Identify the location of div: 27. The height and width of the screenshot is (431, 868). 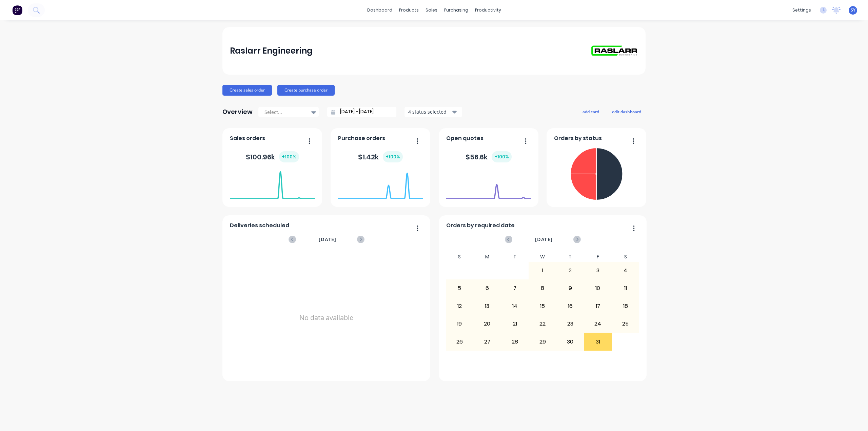
(487, 342).